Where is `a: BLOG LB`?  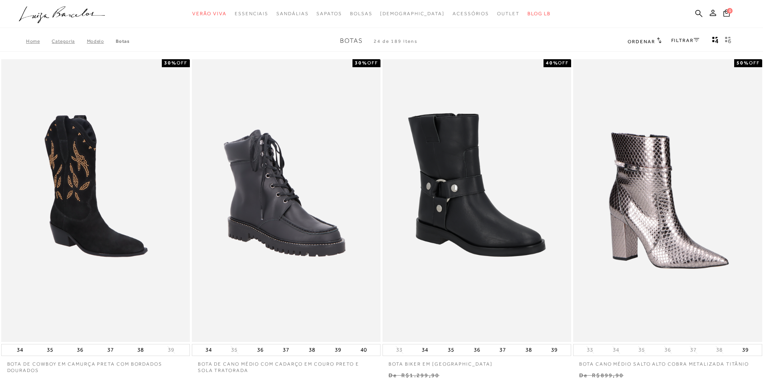 a: BLOG LB is located at coordinates (539, 14).